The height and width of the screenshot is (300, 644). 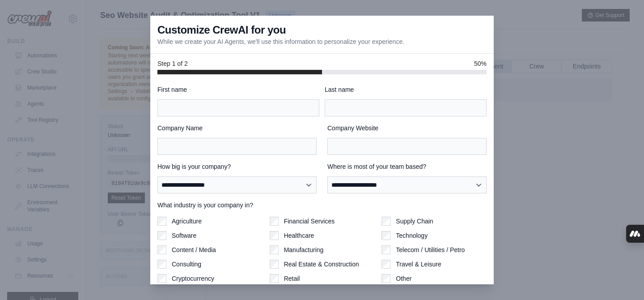 What do you see at coordinates (407, 128) in the screenshot?
I see `label: Company Website` at bounding box center [407, 128].